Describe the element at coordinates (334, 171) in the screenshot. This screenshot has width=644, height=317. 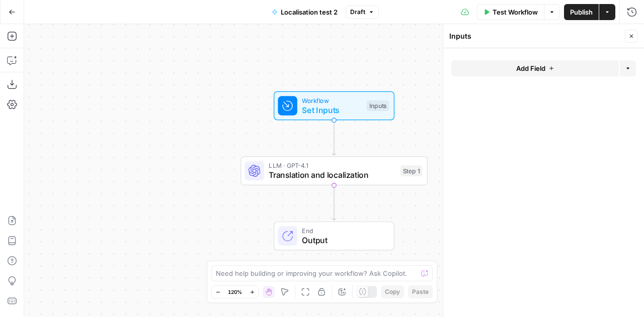
I see `div: LLM · GPT-4.1Translation and localizationStep 1` at that location.